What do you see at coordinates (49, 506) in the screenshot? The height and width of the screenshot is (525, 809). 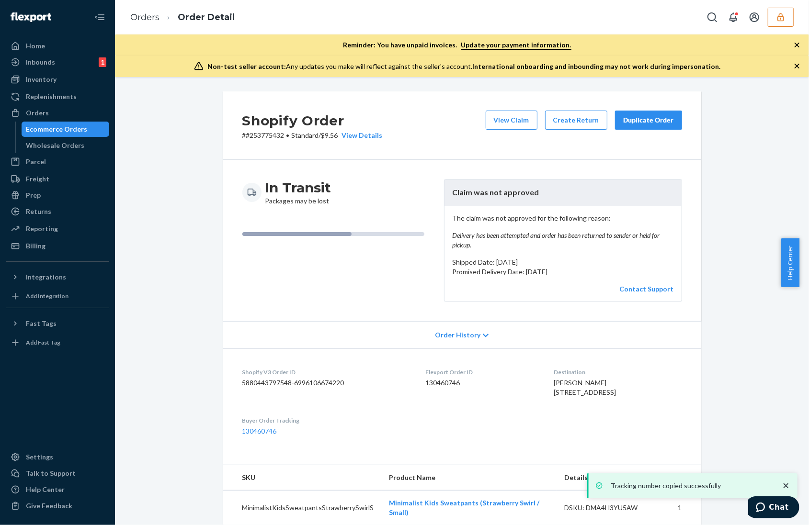 I see `div: Give Feedback` at bounding box center [49, 506].